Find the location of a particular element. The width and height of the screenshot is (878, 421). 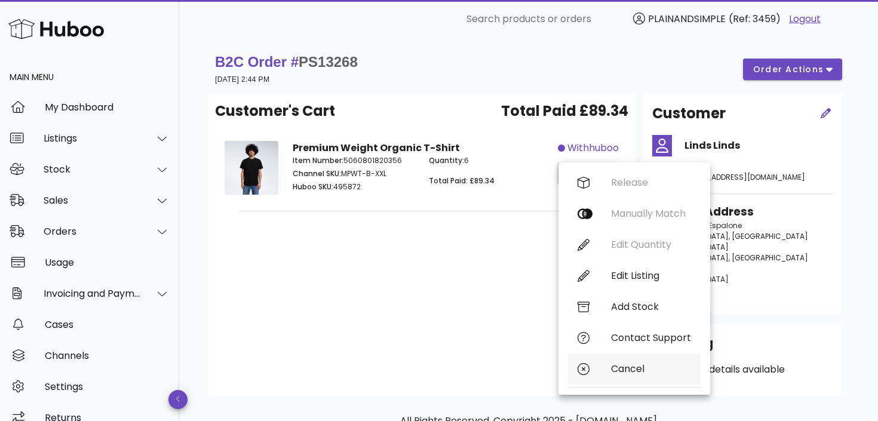

strong: Premium Weight Organic T-Shirt is located at coordinates (376, 148).